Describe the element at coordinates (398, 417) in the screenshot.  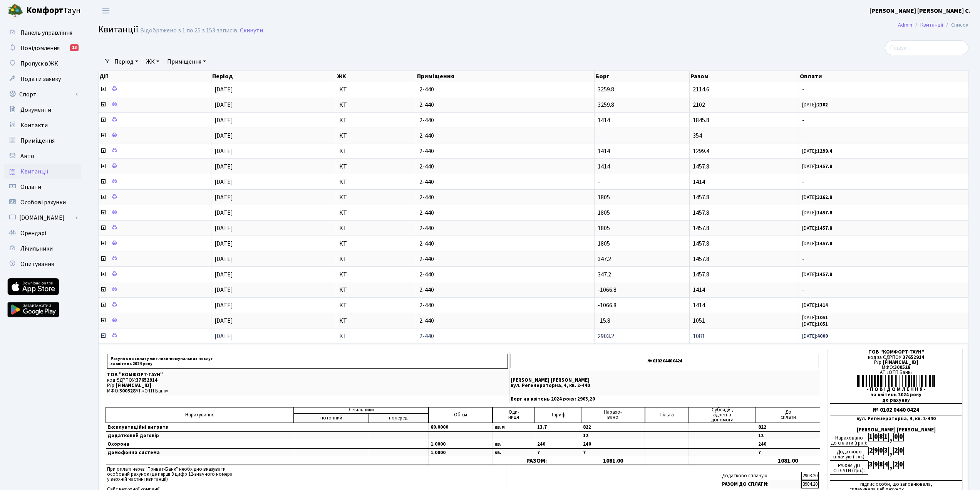
I see `td: поперед.` at that location.